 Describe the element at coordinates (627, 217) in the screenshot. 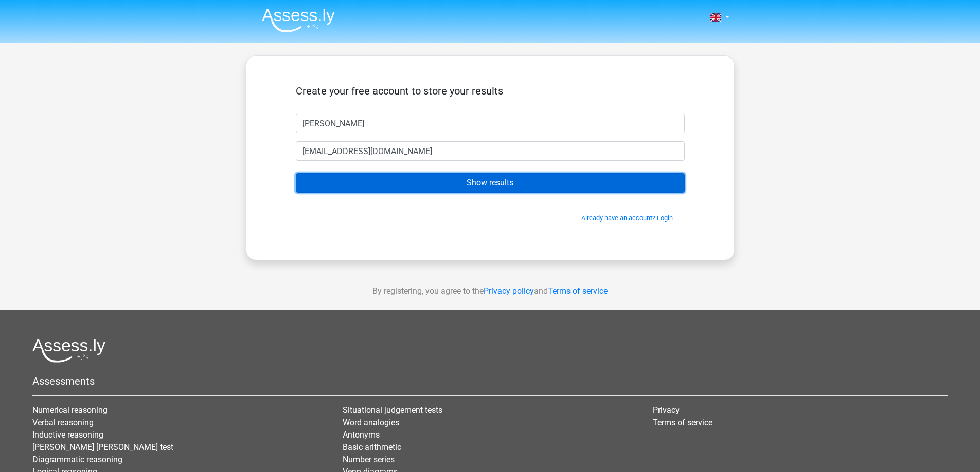

I see `a: Already have an account? Login` at that location.